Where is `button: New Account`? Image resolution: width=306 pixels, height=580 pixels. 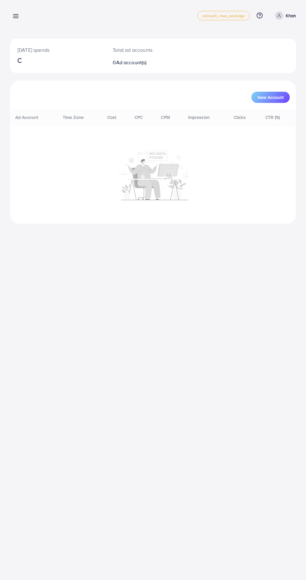
button: New Account is located at coordinates (270, 97).